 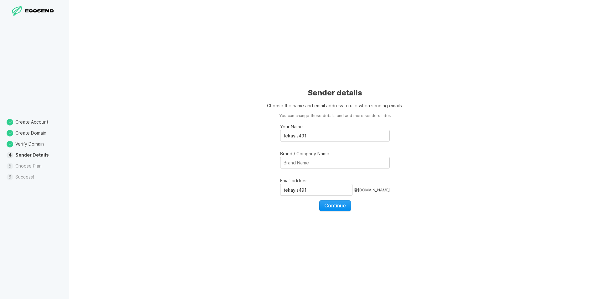 What do you see at coordinates (335, 126) in the screenshot?
I see `p: Your Name` at bounding box center [335, 126].